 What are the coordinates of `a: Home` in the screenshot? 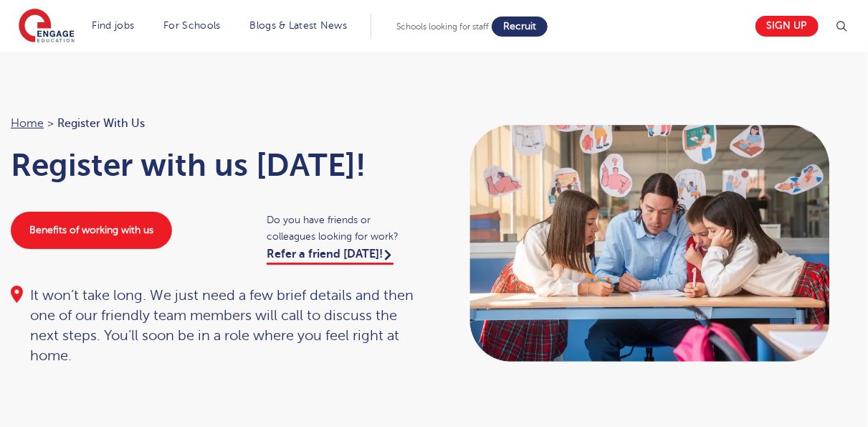 It's located at (27, 124).